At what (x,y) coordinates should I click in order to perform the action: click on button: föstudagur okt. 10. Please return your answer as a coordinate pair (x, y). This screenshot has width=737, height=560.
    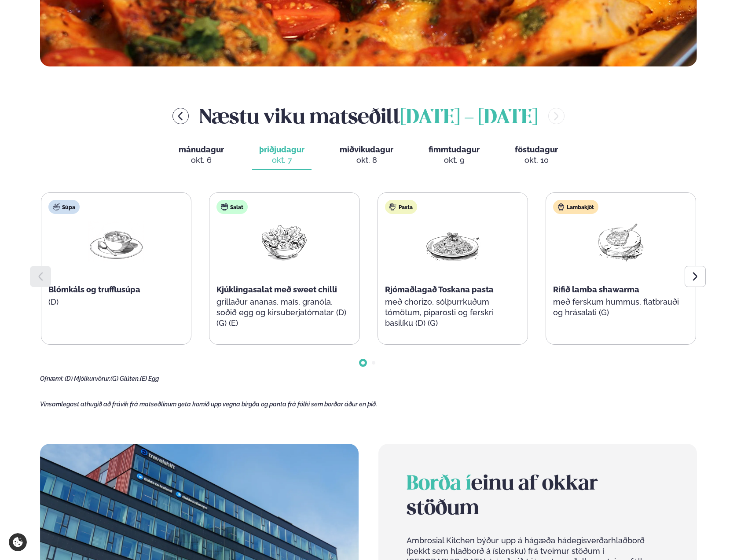
    Looking at the image, I should click on (536, 155).